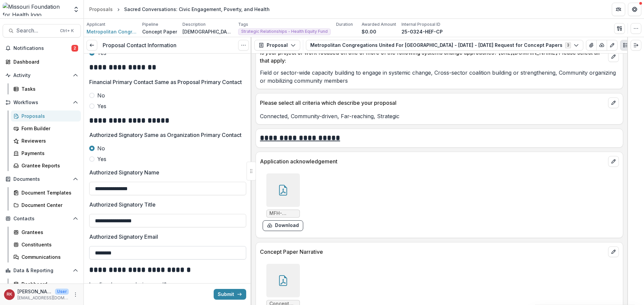 Image resolution: width=644 pixels, height=305 pixels. What do you see at coordinates (42, 48) in the screenshot?
I see `span: Notifications` at bounding box center [42, 48].